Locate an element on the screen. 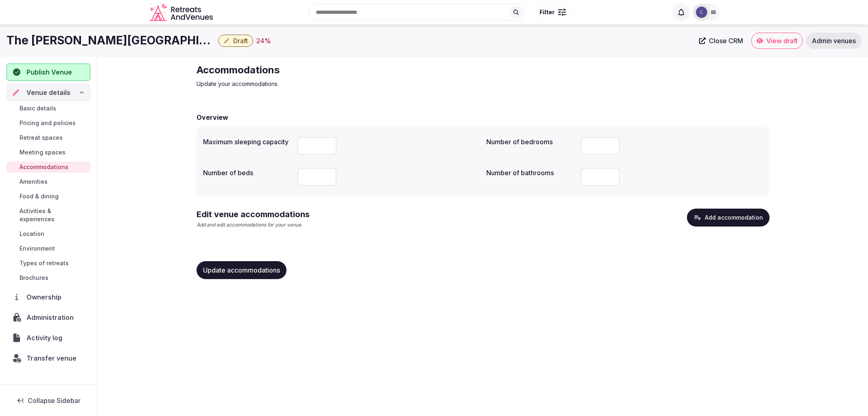 Image resolution: width=868 pixels, height=416 pixels. span: Venue details is located at coordinates (48, 93).